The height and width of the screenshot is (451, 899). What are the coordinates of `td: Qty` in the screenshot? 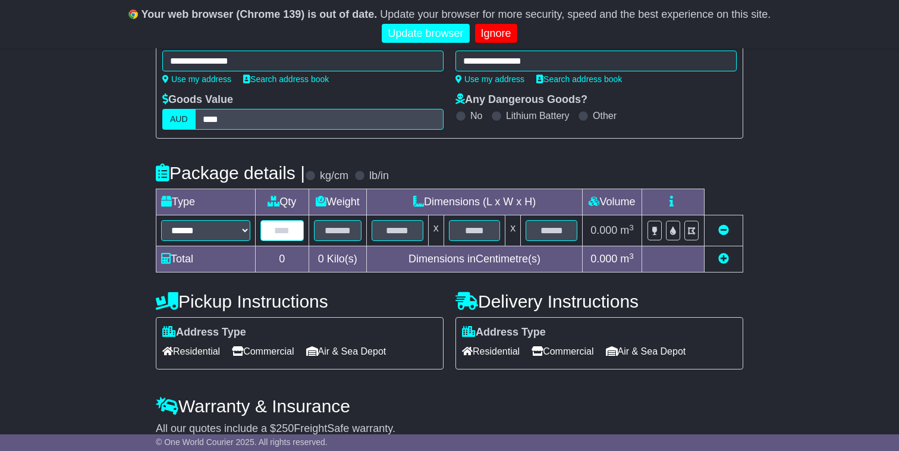 It's located at (282, 202).